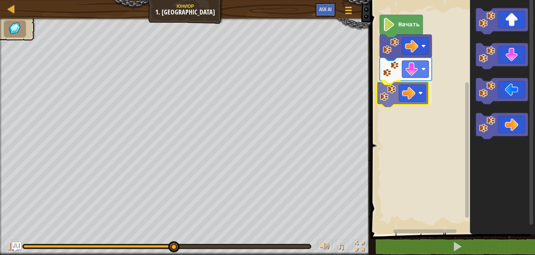 The image size is (535, 255). I want to click on button: Регулировать громкость, so click(325, 247).